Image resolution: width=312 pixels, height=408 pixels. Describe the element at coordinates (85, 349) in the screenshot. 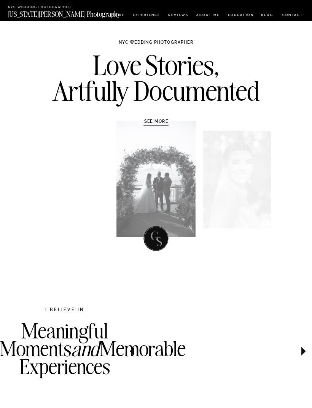

I see `i: and` at that location.